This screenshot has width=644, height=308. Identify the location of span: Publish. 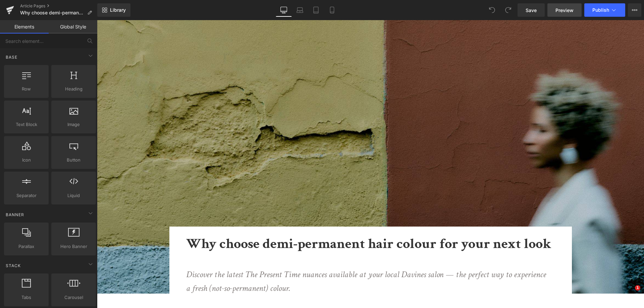
(601, 10).